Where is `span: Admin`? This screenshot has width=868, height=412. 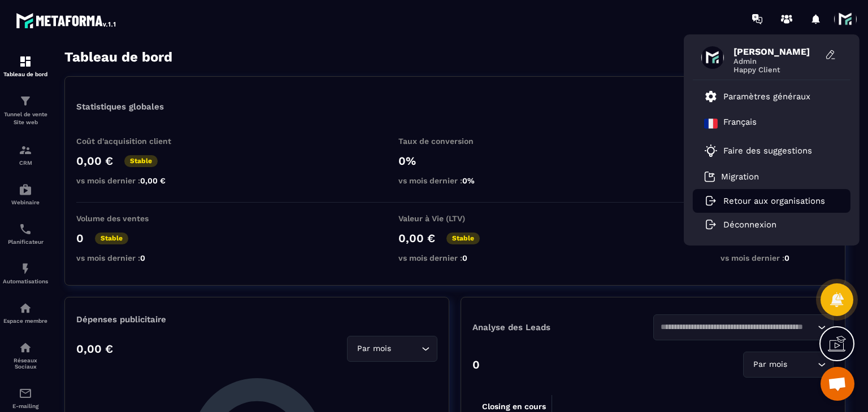 span: Admin is located at coordinates (776, 61).